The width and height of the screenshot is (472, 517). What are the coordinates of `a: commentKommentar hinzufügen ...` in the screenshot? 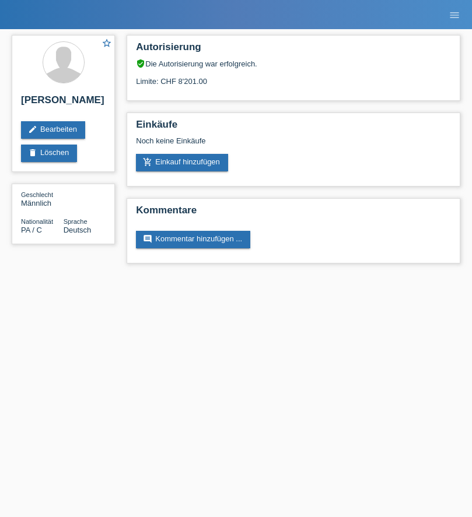 It's located at (193, 240).